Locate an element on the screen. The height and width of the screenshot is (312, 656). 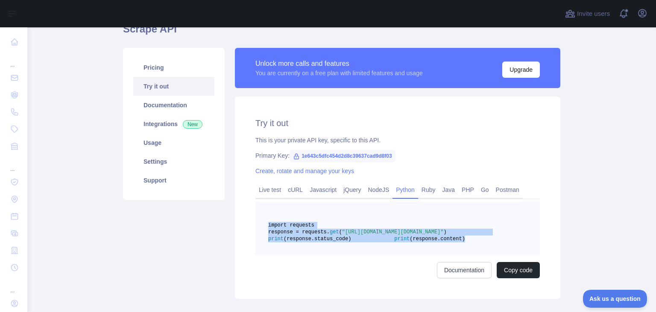
a: Settings is located at coordinates (174, 161).